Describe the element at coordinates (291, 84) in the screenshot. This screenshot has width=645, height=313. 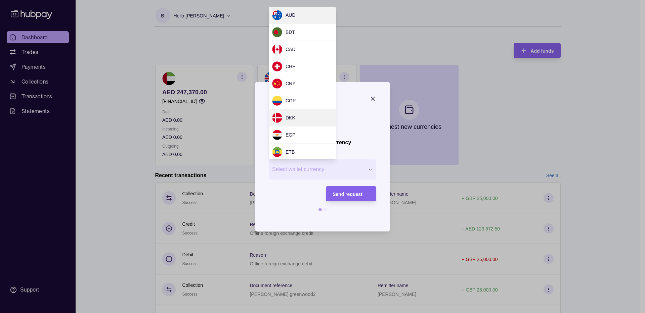
I see `span: CNY` at that location.